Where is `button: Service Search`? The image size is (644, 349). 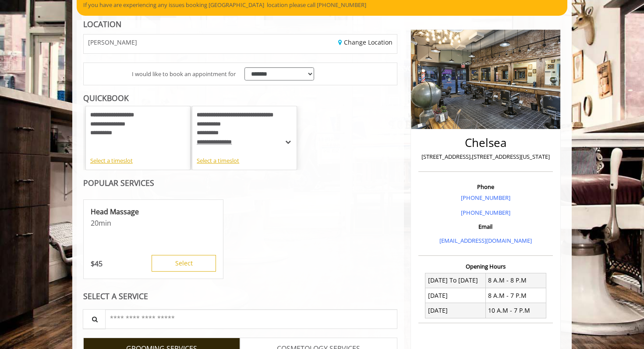
button: Service Search is located at coordinates (94, 319).